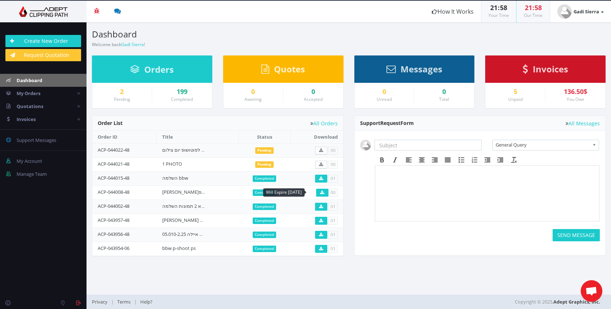 The height and width of the screenshot is (309, 611). I want to click on img: Adept Graphics, so click(43, 12).